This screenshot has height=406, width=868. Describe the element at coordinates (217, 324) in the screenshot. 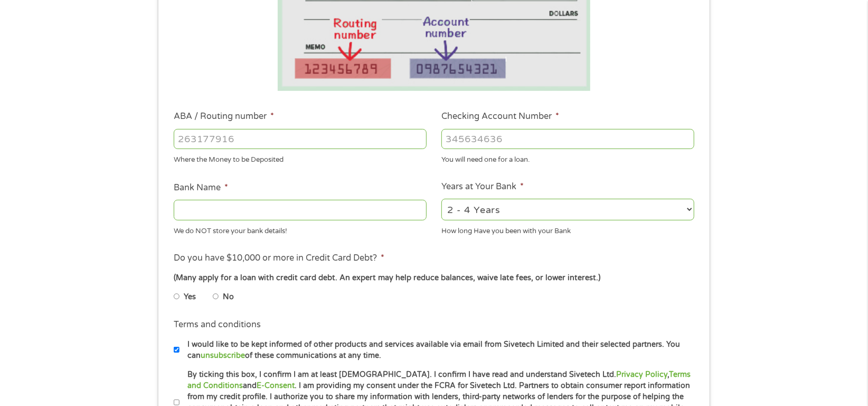

I see `label: Terms and conditions` at that location.